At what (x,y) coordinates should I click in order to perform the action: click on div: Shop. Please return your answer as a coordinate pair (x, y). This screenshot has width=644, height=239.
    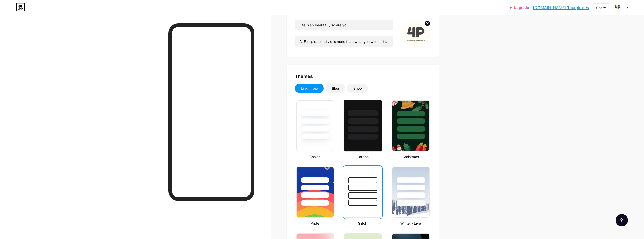
    Looking at the image, I should click on (357, 88).